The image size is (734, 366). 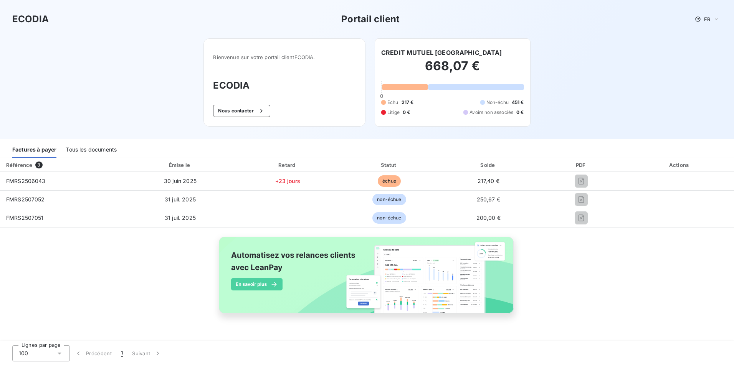 What do you see at coordinates (91, 150) in the screenshot?
I see `div: Tous les documents` at bounding box center [91, 150].